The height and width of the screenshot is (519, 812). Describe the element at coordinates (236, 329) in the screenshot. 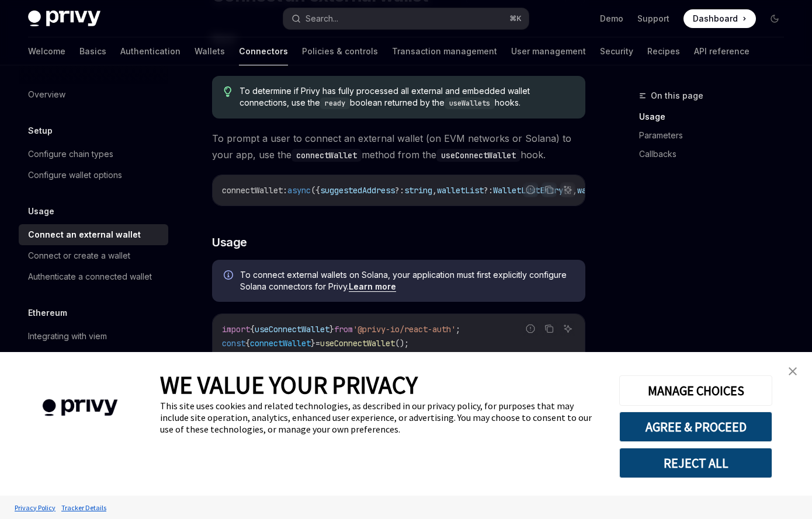

I see `span: import` at that location.